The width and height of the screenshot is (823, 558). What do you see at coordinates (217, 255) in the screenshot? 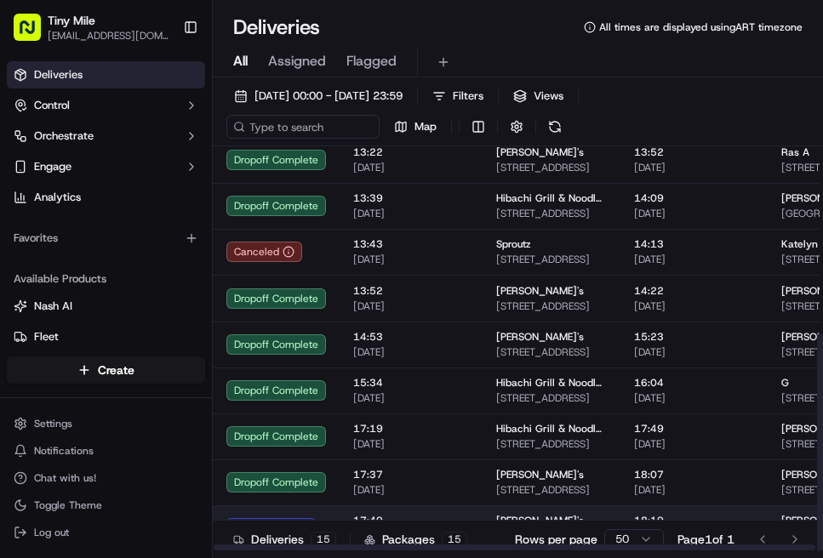
I see `span: API Documentation` at bounding box center [217, 255].